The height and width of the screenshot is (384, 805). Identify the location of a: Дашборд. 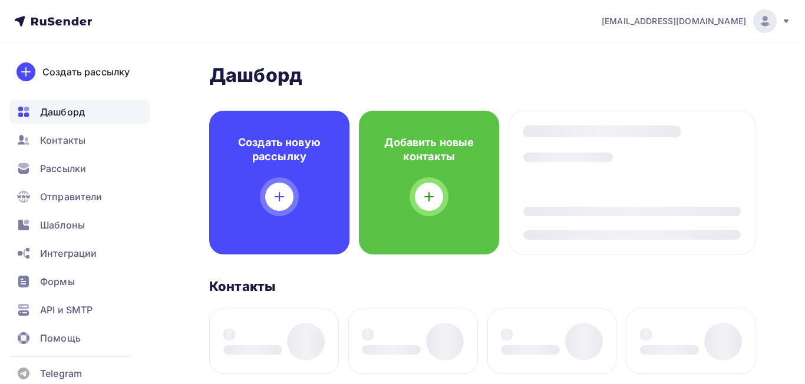
(80, 112).